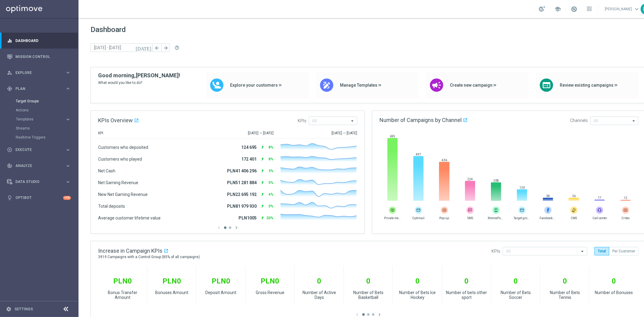 The width and height of the screenshot is (644, 317). What do you see at coordinates (39, 166) in the screenshot?
I see `button: track_changes Analyze keyboard_arrow_right` at bounding box center [39, 166].